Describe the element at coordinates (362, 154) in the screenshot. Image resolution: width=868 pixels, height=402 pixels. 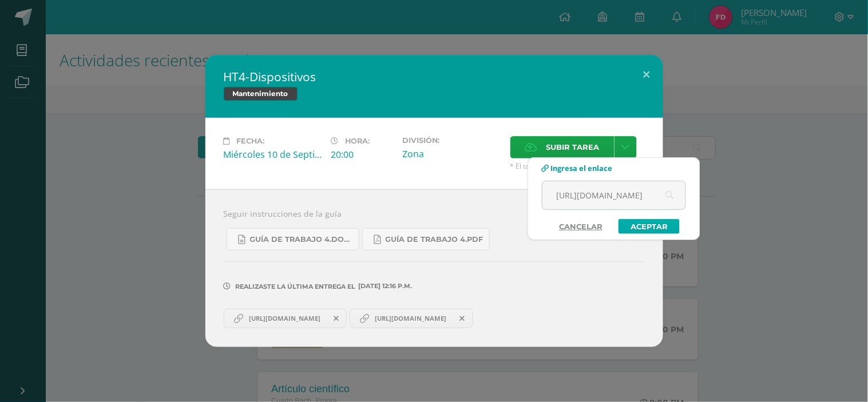
I see `div: 20:00` at that location.